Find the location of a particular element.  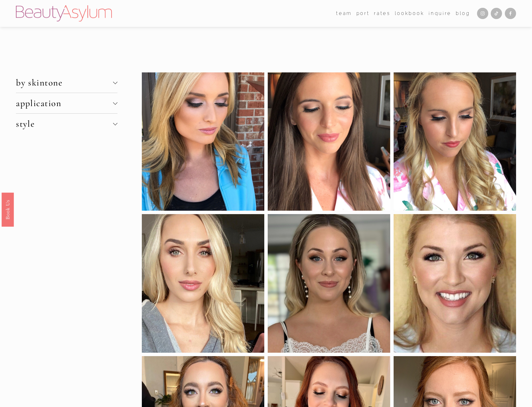

img: Beauty Asylum | Bridal Hair &amp; Makeup Charlotte &amp; Atlanta is located at coordinates (64, 13).